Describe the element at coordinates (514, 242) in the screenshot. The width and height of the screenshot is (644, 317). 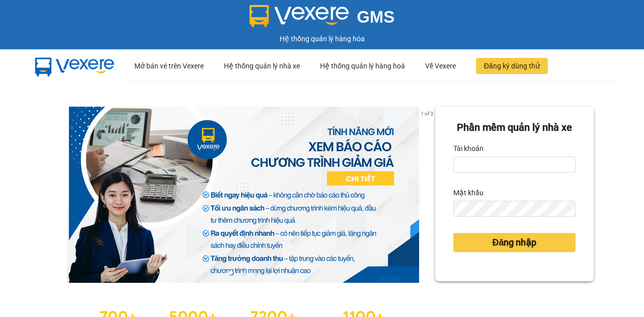
I see `button: Đăng nhập` at that location.